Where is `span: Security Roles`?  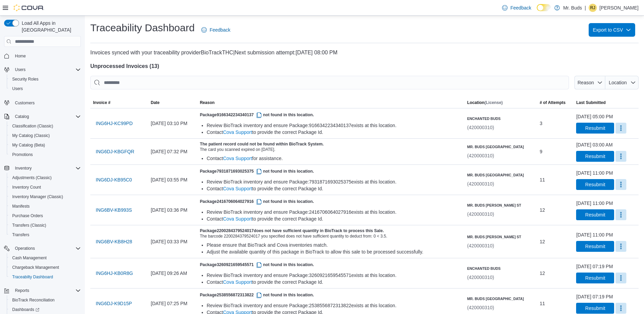
span: Security Roles is located at coordinates (45, 79).